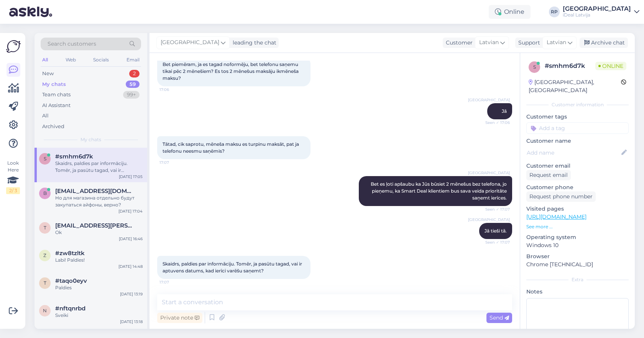 The height and width of the screenshot is (338, 644). What do you see at coordinates (500, 318) in the screenshot?
I see `span: Send` at bounding box center [500, 318].